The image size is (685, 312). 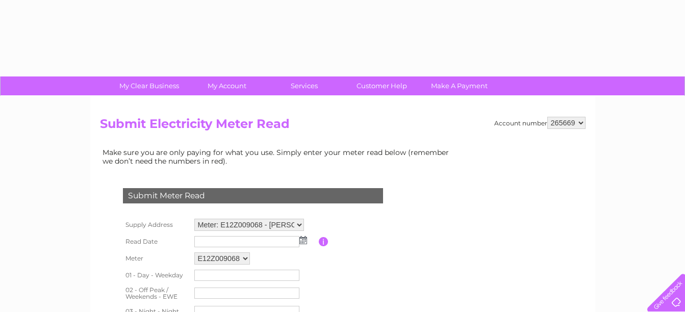 I want to click on div: Submit Meter Read, so click(x=253, y=196).